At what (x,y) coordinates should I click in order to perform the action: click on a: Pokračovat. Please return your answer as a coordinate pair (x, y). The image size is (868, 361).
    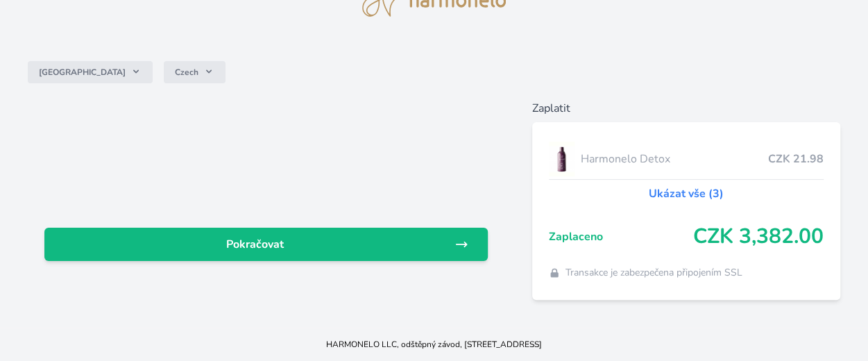
    Looking at the image, I should click on (266, 245).